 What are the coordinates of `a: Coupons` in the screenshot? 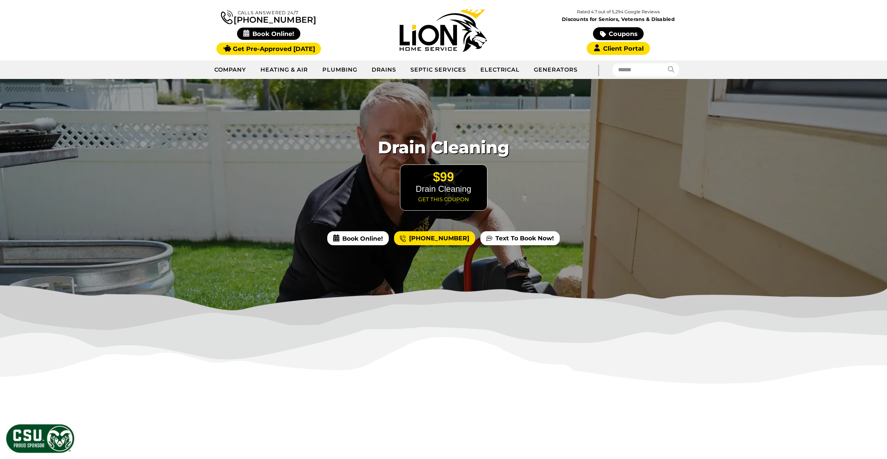 It's located at (618, 34).